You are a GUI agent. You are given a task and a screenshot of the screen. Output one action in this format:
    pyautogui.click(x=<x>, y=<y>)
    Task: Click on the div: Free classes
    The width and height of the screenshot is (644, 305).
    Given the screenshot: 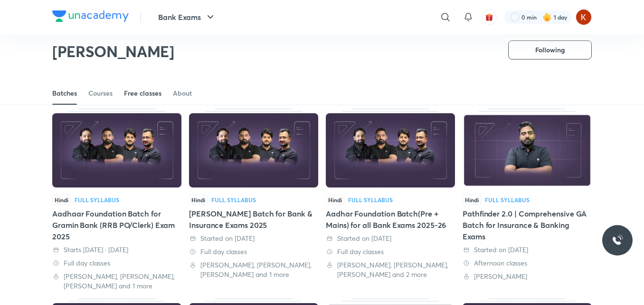 What is the action you would take?
    pyautogui.click(x=142, y=93)
    